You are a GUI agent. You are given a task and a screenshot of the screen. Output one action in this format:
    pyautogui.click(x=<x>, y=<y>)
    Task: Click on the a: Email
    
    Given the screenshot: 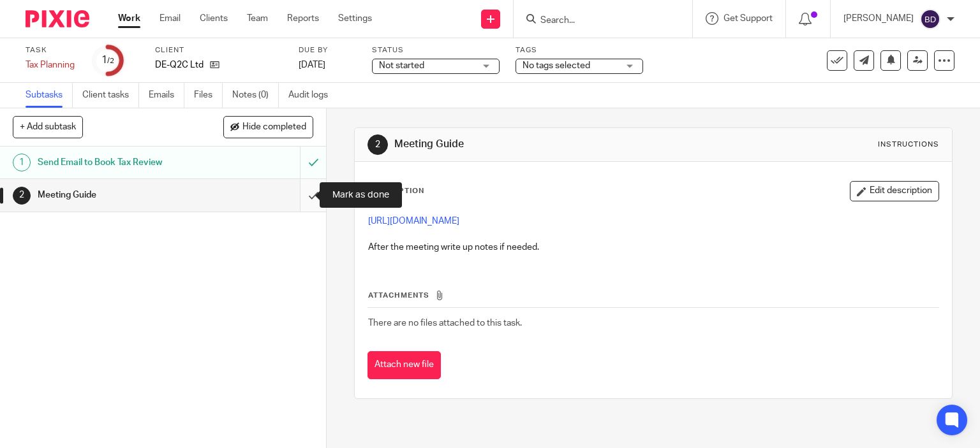 What is the action you would take?
    pyautogui.click(x=170, y=19)
    